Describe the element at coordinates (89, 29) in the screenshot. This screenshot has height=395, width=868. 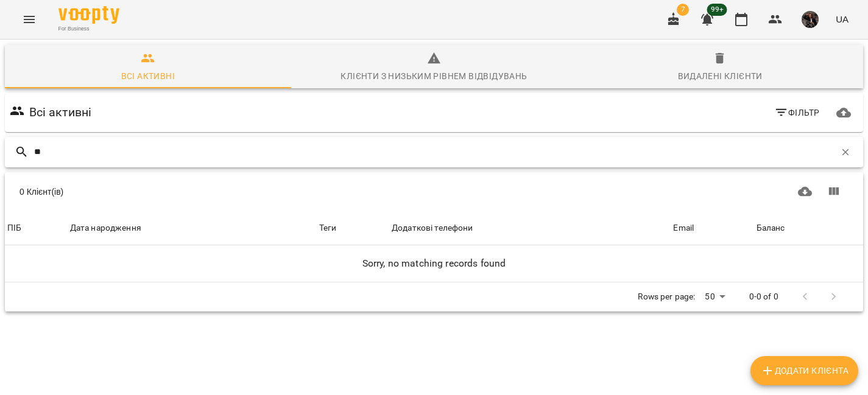
I see `span: For Business` at that location.